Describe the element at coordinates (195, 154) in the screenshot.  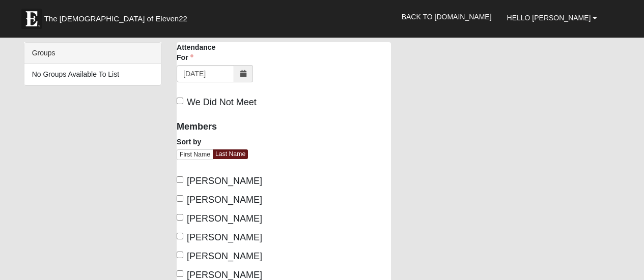
I see `a: First Name` at that location.